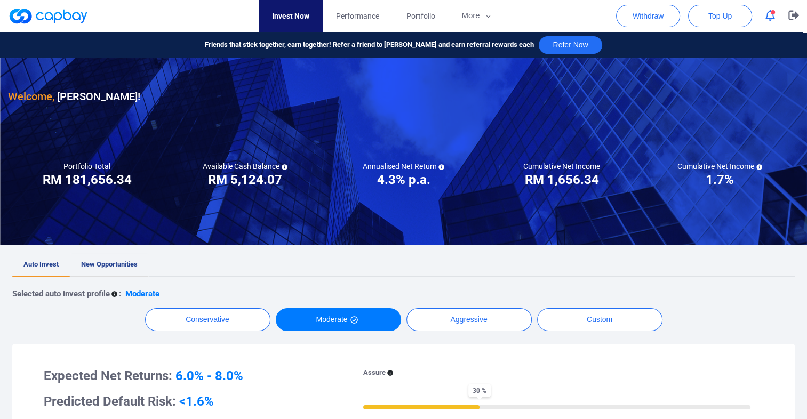 This screenshot has height=419, width=807. I want to click on h3: Expected Net Returns:, so click(189, 376).